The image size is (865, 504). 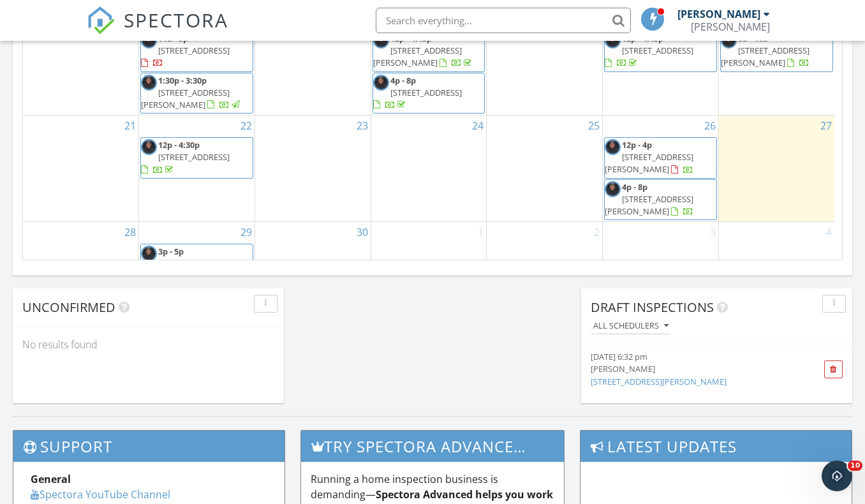 I want to click on span: Unconfirmed, so click(x=69, y=307).